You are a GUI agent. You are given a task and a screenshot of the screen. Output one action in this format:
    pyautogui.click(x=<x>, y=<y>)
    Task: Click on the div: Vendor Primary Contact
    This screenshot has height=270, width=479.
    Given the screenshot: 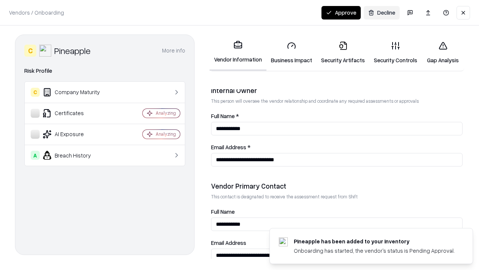 What is the action you would take?
    pyautogui.click(x=337, y=186)
    